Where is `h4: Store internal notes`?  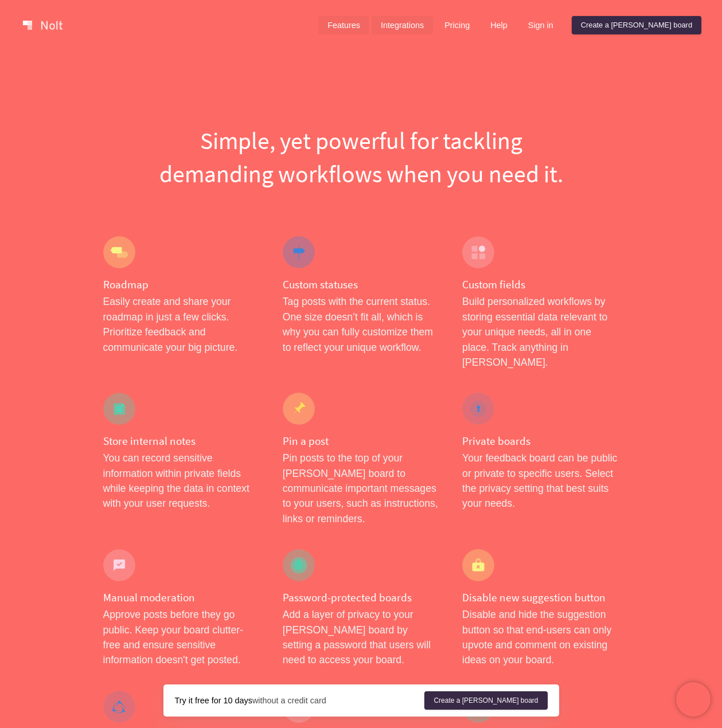 h4: Store internal notes is located at coordinates (181, 441).